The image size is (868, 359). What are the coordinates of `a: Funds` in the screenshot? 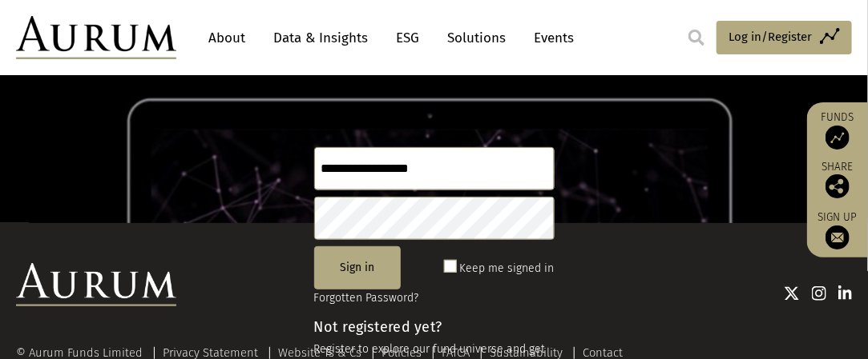 It's located at (837, 129).